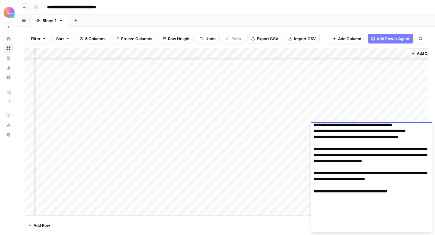 This screenshot has width=435, height=235. Describe the element at coordinates (350, 39) in the screenshot. I see `span: Add Column` at that location.